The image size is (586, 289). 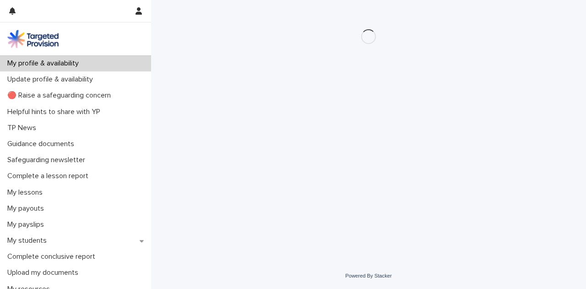 What do you see at coordinates (45, 63) in the screenshot?
I see `p: My profile & availability` at bounding box center [45, 63].